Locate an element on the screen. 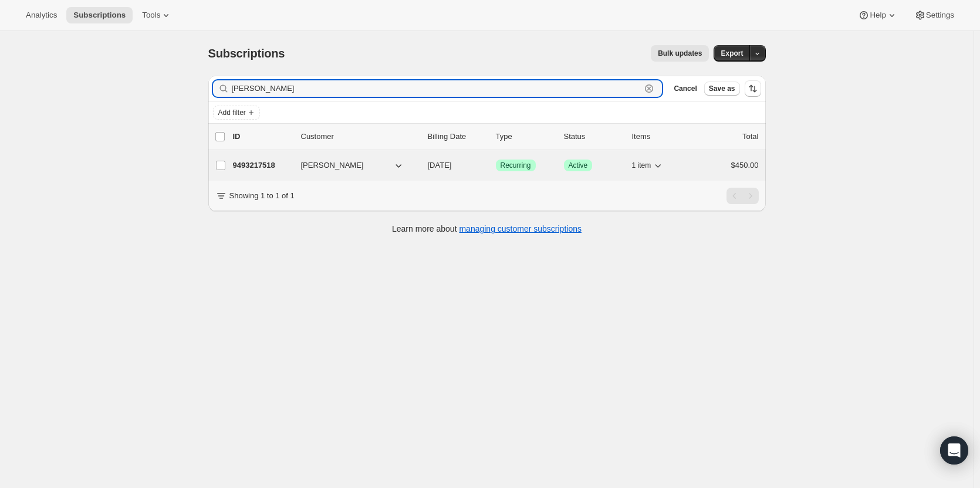 The height and width of the screenshot is (488, 980). p: Showing 1 to 1 of 1 is located at coordinates (262, 196).